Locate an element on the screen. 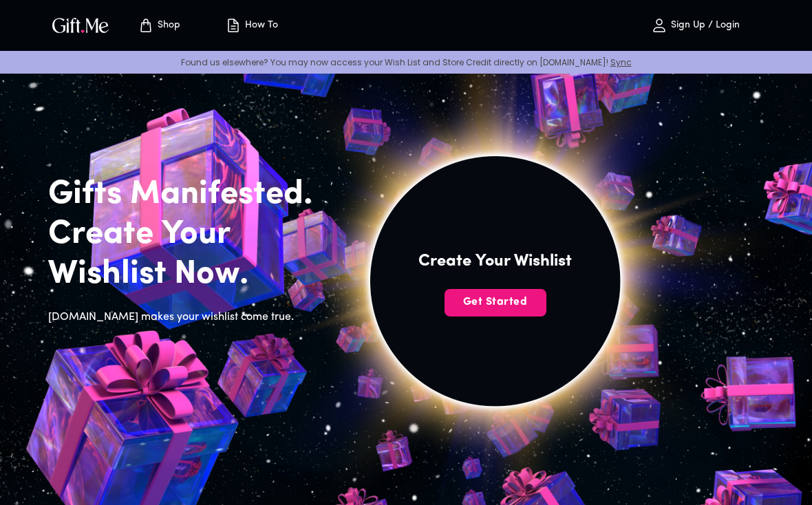  img: how-to.svg is located at coordinates (233, 26).